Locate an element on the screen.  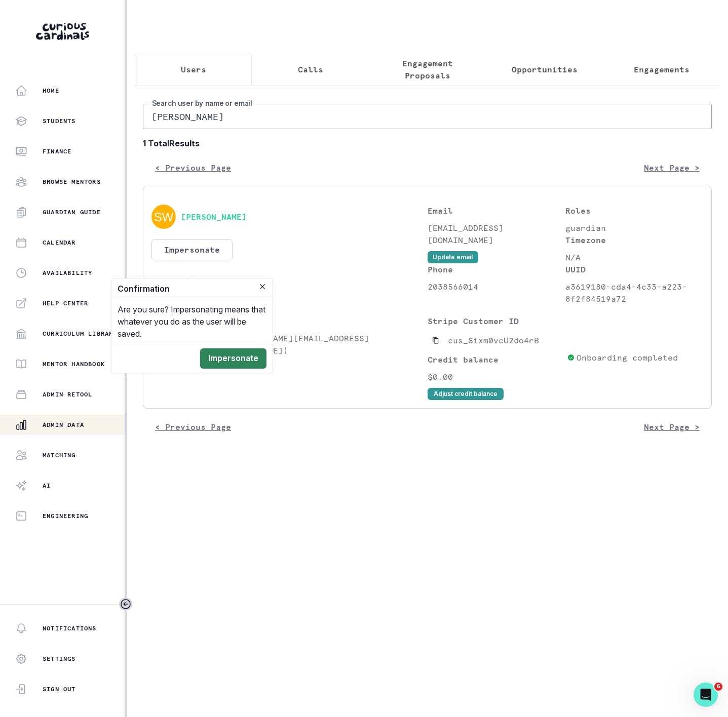
b: 1 Total Results is located at coordinates (427, 143).